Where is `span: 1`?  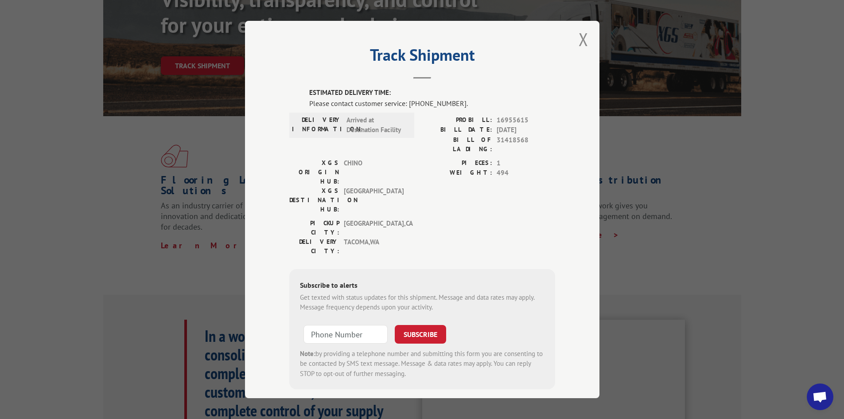 span: 1 is located at coordinates (526, 163).